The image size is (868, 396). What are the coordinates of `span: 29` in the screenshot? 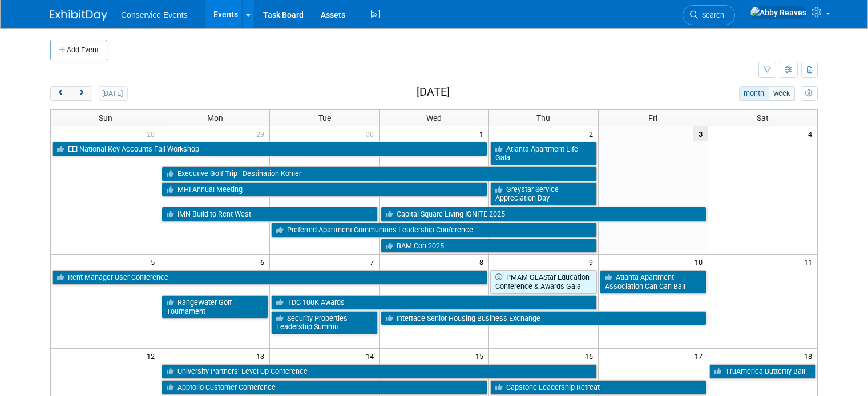 It's located at (262, 134).